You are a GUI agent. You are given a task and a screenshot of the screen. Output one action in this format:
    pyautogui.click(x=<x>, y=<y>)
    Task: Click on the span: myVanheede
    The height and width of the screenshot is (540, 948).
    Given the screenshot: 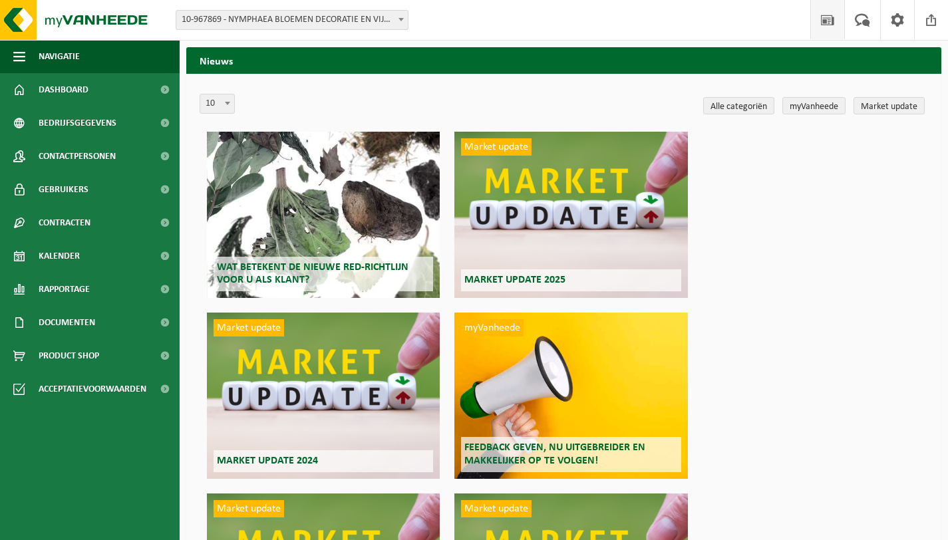 What is the action you would take?
    pyautogui.click(x=492, y=328)
    